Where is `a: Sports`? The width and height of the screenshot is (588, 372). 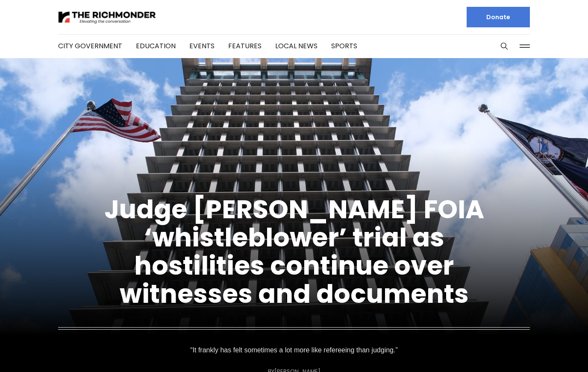 a: Sports is located at coordinates (344, 46).